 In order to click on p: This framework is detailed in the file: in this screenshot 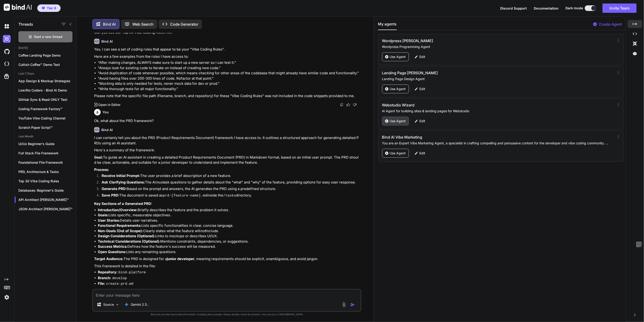, I will do `click(227, 266)`.